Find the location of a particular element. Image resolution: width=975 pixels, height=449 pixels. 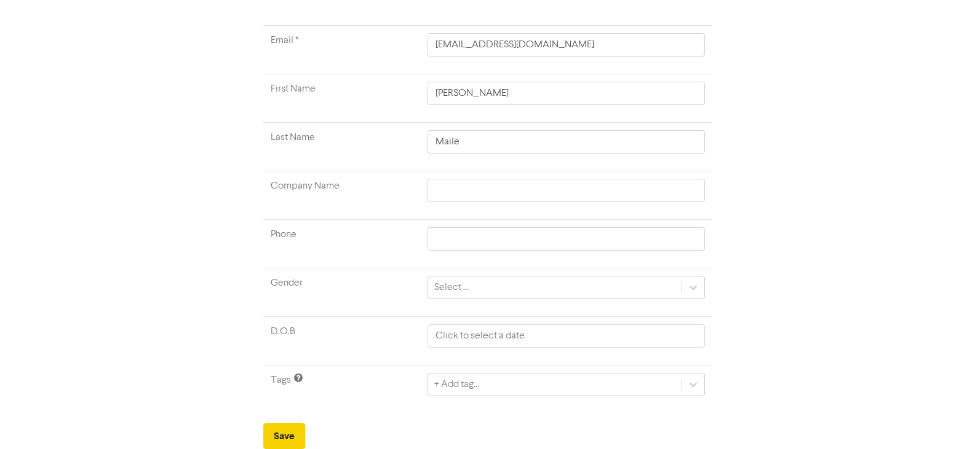

td: Last Name is located at coordinates (342, 147).